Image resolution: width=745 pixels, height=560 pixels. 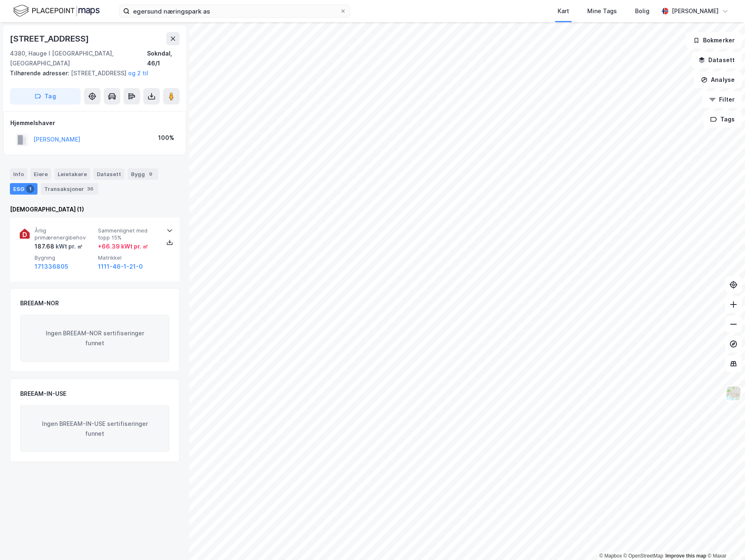 What do you see at coordinates (685, 556) in the screenshot?
I see `a: Improve this map` at bounding box center [685, 556].